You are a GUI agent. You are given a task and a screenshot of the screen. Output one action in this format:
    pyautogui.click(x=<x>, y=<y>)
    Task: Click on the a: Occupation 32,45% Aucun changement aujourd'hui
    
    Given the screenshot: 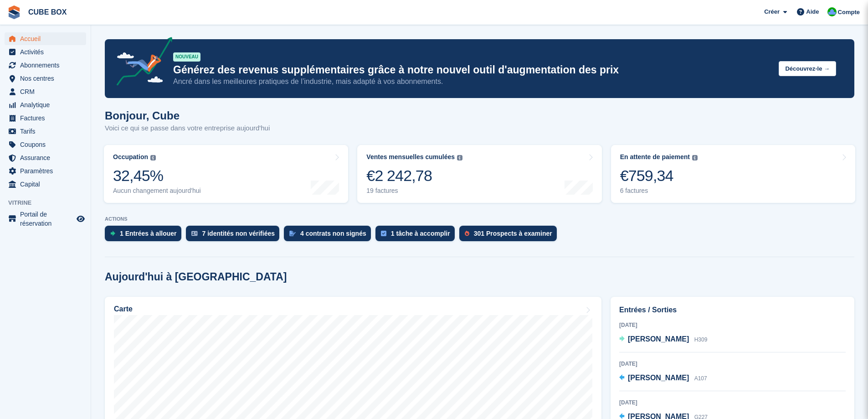 What is the action you would take?
    pyautogui.click(x=226, y=174)
    